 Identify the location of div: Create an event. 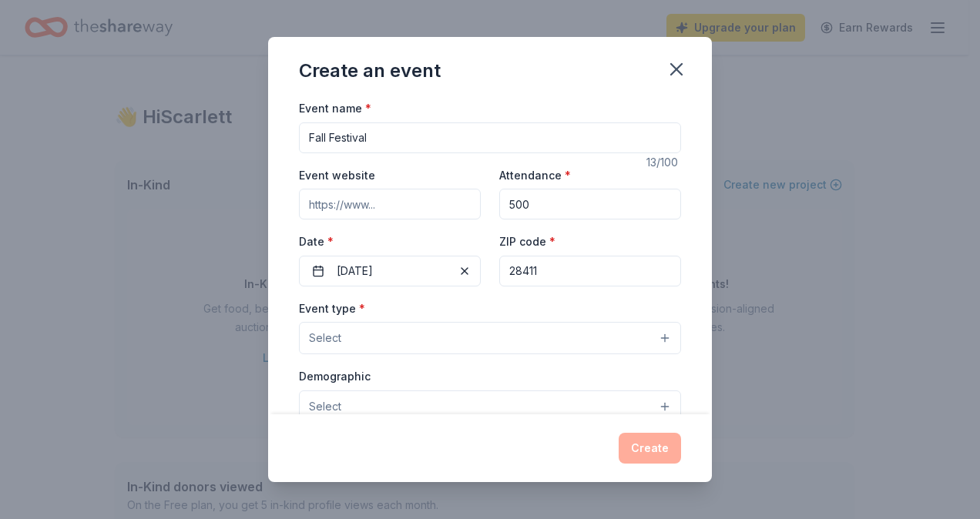
(370, 71).